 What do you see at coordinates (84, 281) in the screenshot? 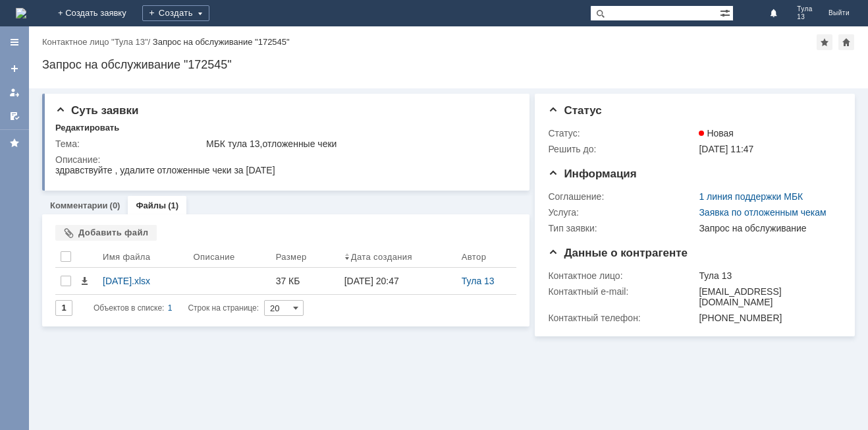
I see `span: Скачать файл` at bounding box center [84, 281].